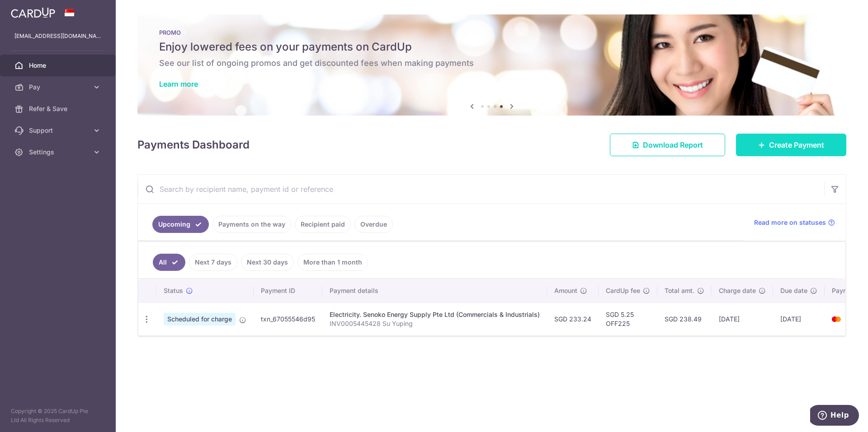  Describe the element at coordinates (33, 13) in the screenshot. I see `img: CardUp` at that location.